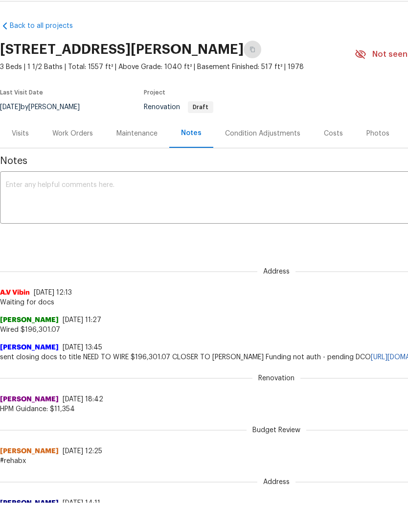  What do you see at coordinates (155, 92) in the screenshot?
I see `span: Project` at bounding box center [155, 92].